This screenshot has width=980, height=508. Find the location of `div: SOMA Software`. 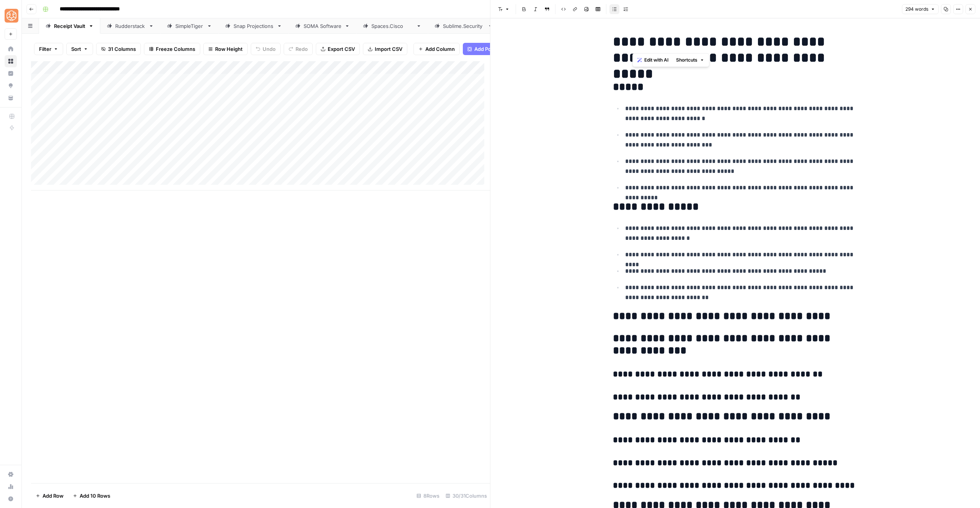

div: SOMA Software is located at coordinates (323, 26).